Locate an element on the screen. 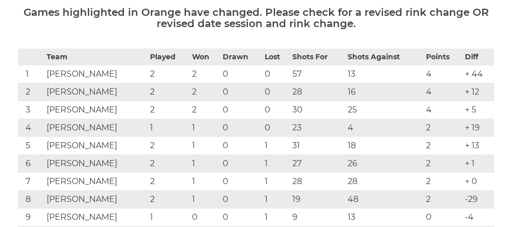 Image resolution: width=512 pixels, height=227 pixels. th: Won is located at coordinates (205, 57).